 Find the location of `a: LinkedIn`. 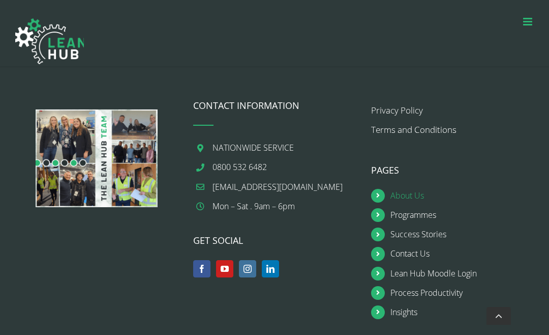

a: LinkedIn is located at coordinates (271, 268).